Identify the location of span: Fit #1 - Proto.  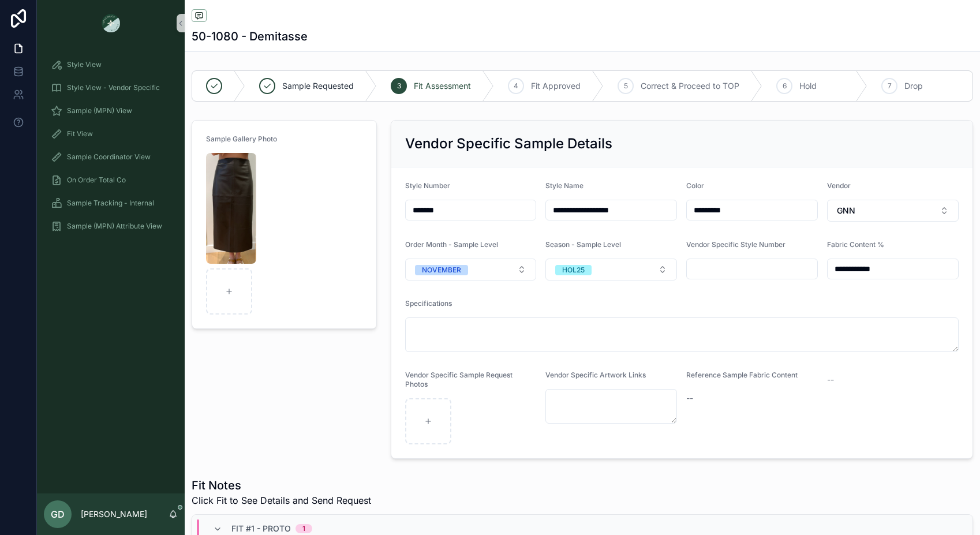
(261, 529).